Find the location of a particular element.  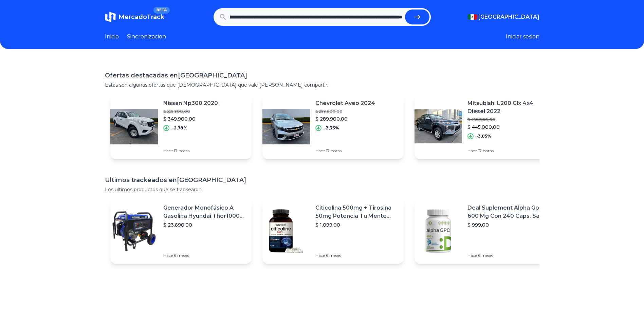

a: MercadoTrackBETA is located at coordinates (135, 17).